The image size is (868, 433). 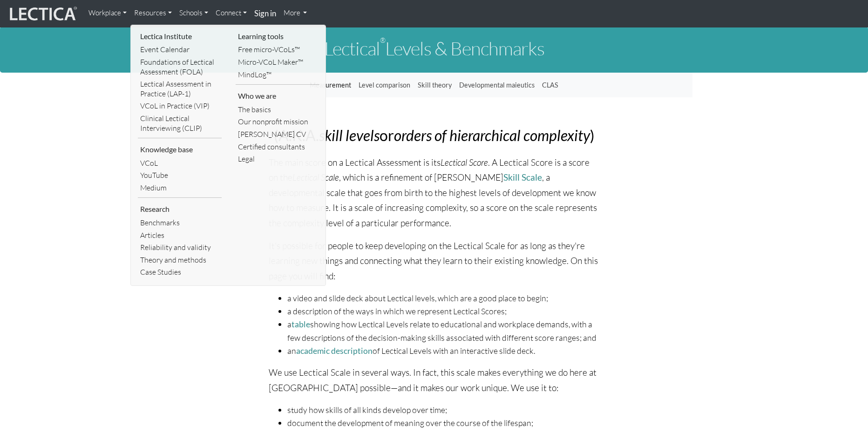 What do you see at coordinates (434, 85) in the screenshot?
I see `a: Skill theory` at bounding box center [434, 85].